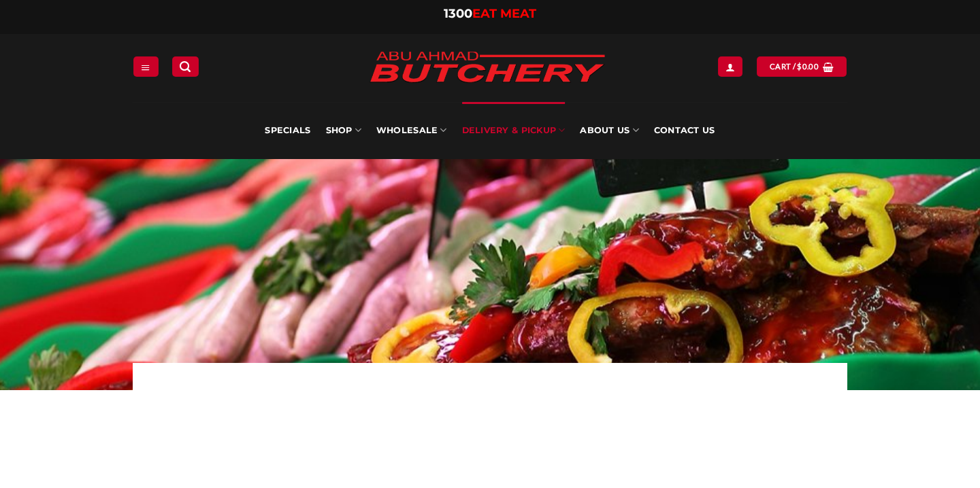  I want to click on bdi: 0.00, so click(808, 66).